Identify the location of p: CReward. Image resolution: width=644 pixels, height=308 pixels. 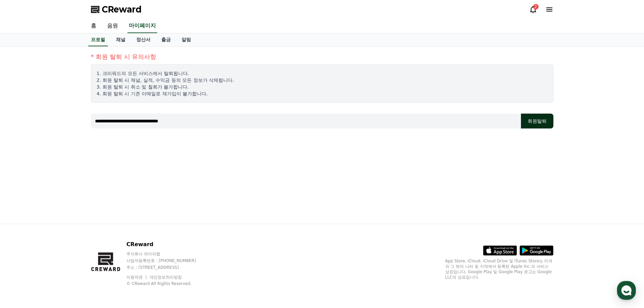
(168, 244).